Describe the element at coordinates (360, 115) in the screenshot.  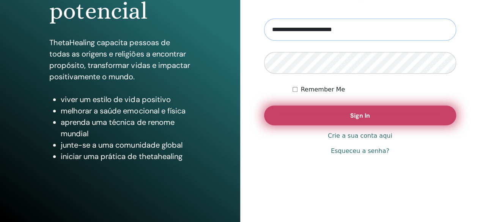
I see `span: Sign In` at that location.